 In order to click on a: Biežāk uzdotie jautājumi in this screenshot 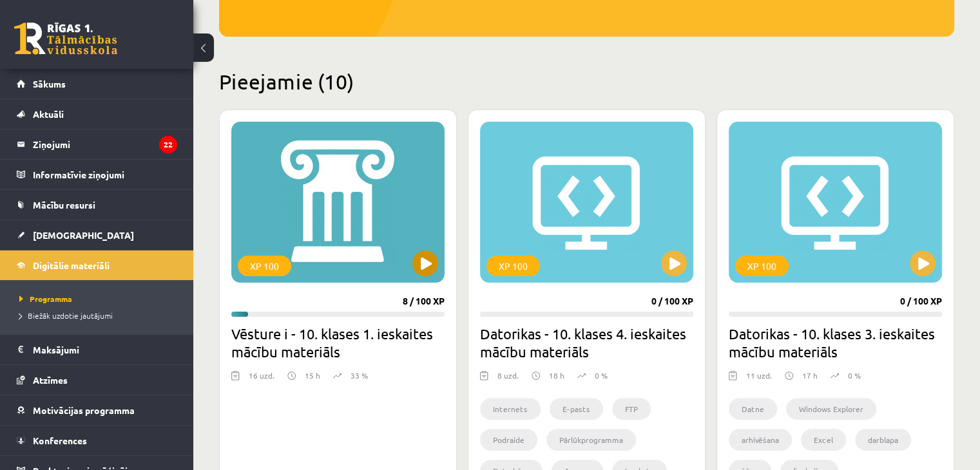, I will do `click(100, 315)`.